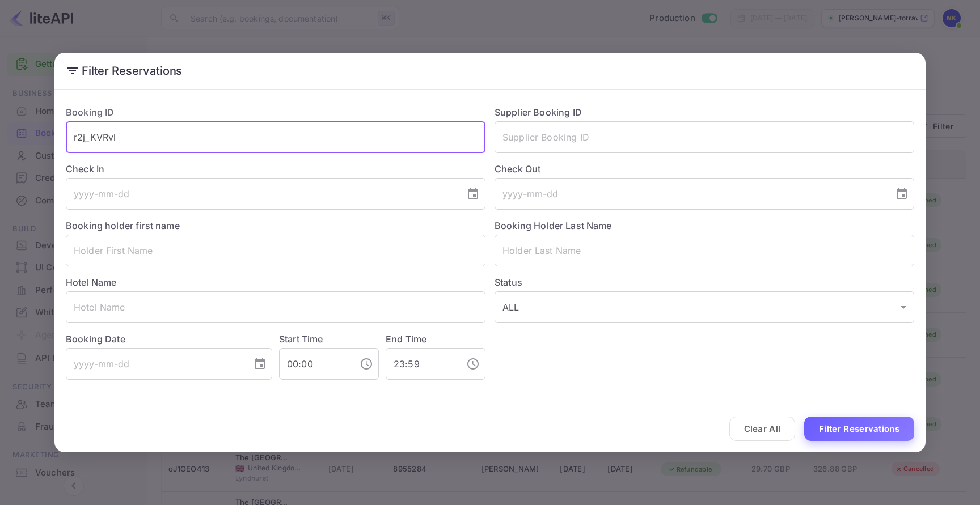 The height and width of the screenshot is (505, 980). What do you see at coordinates (301, 340) in the screenshot?
I see `label: Start Time` at bounding box center [301, 340].